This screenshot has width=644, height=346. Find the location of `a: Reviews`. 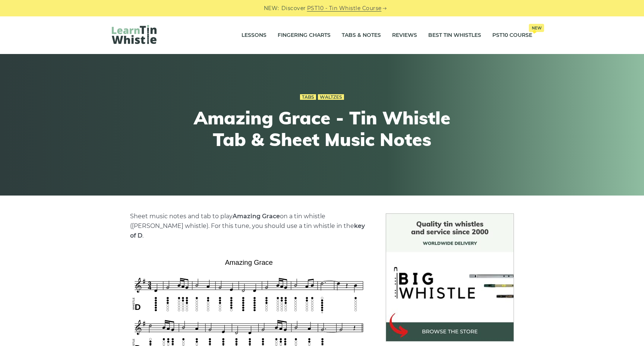

a: Reviews is located at coordinates (405, 35).